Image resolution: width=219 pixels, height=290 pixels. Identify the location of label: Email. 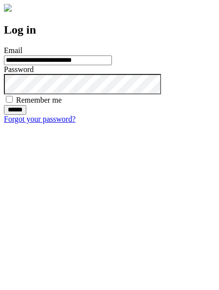
(13, 50).